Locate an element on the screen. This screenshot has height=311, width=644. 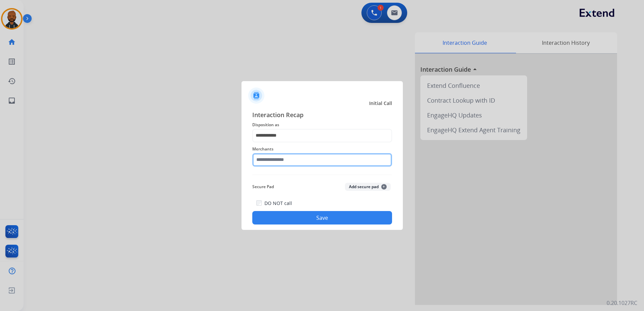
span: Initial Call is located at coordinates (381, 103).